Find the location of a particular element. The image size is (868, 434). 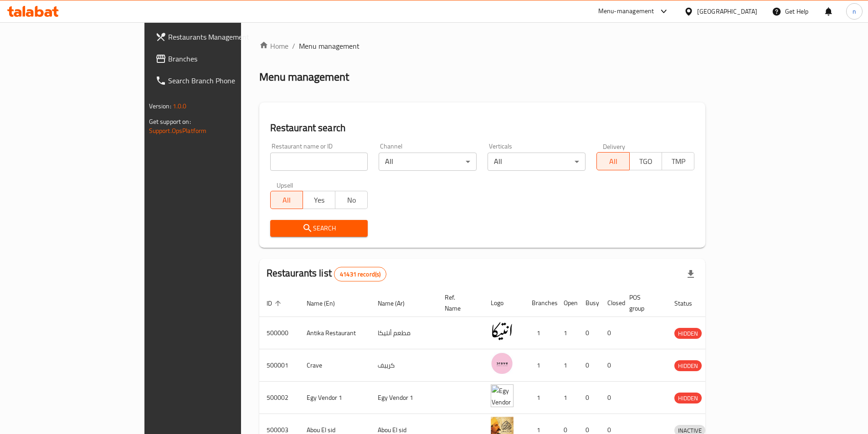

td: Antika Restaurant is located at coordinates (335, 333).